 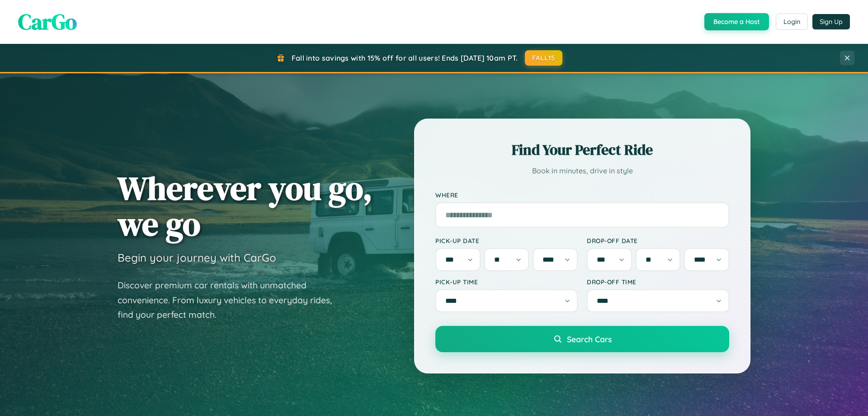 What do you see at coordinates (507, 240) in the screenshot?
I see `label: Pick-up Date` at bounding box center [507, 240].